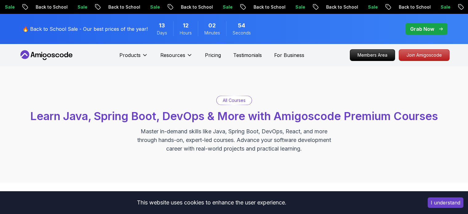  What do you see at coordinates (130, 55) in the screenshot?
I see `p: Products` at bounding box center [130, 55].